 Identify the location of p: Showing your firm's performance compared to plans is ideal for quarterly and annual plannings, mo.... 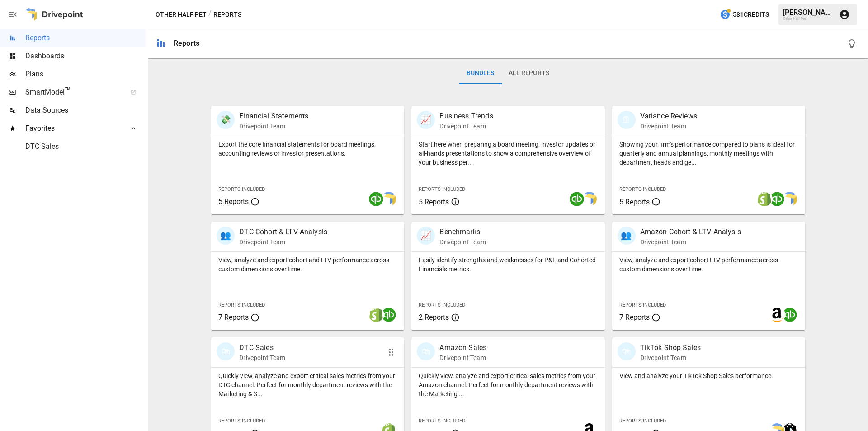
(709, 153).